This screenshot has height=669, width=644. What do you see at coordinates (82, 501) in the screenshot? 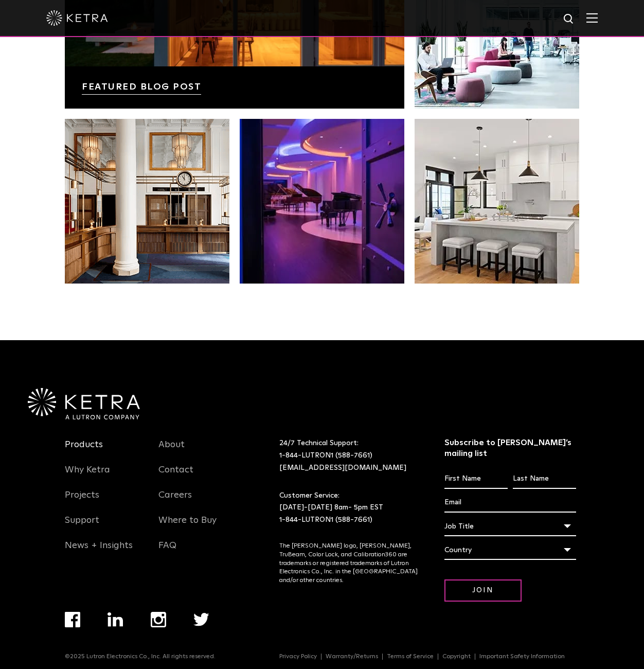
I see `a: Projects` at bounding box center [82, 501].